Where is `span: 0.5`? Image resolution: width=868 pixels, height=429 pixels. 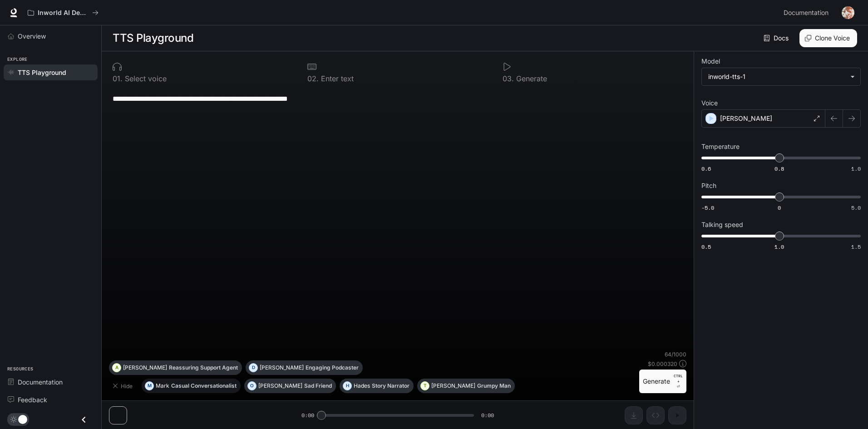 span: 0.5 is located at coordinates (706, 246).